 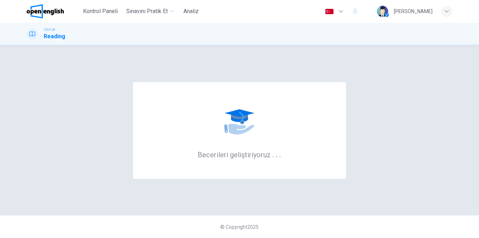 What do you see at coordinates (382, 11) in the screenshot?
I see `img: Profile picture` at bounding box center [382, 11].